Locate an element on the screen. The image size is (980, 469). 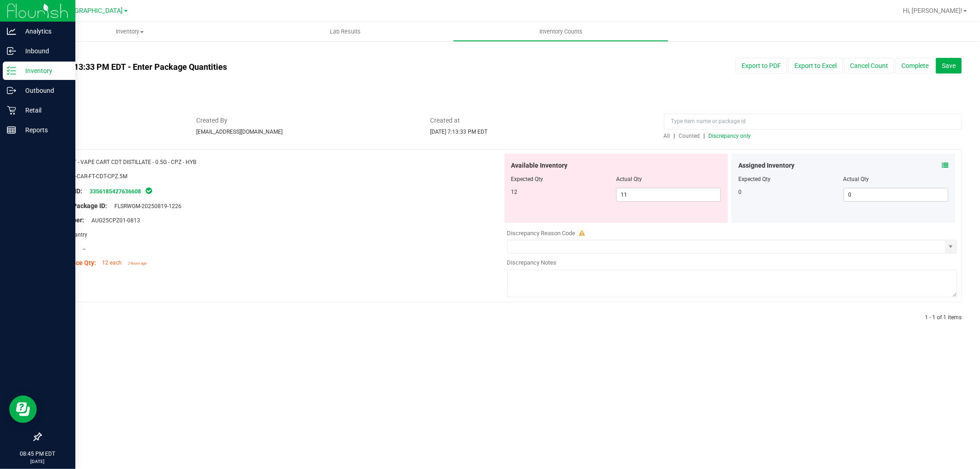
p: Outbound is located at coordinates (44, 91).